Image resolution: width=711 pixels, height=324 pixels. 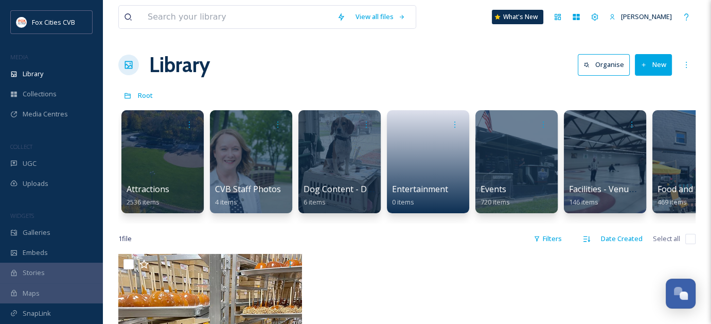 What do you see at coordinates (495, 202) in the screenshot?
I see `span: 720 items` at bounding box center [495, 202].